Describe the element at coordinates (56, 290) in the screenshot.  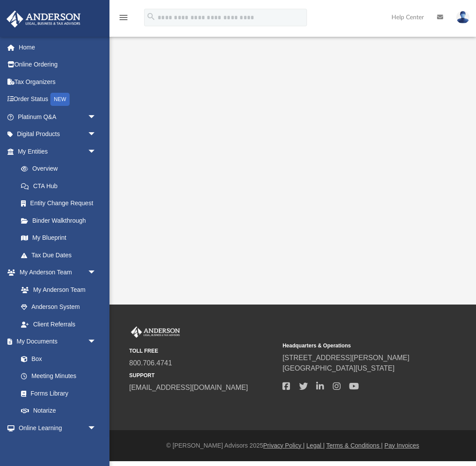
I see `a: My Anderson Team` at that location.